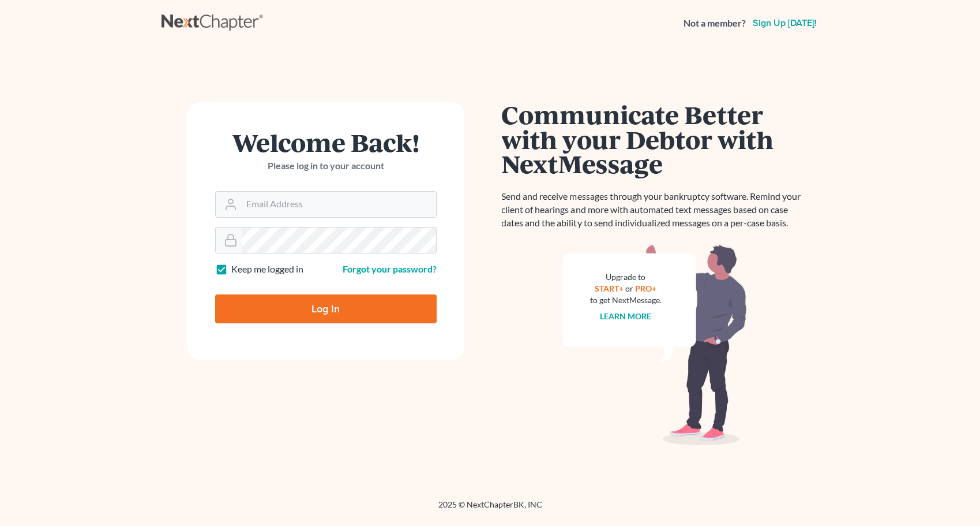 The width and height of the screenshot is (980, 526). I want to click on h1: Communicate Better with your Debtor with NextMessage, so click(655, 139).